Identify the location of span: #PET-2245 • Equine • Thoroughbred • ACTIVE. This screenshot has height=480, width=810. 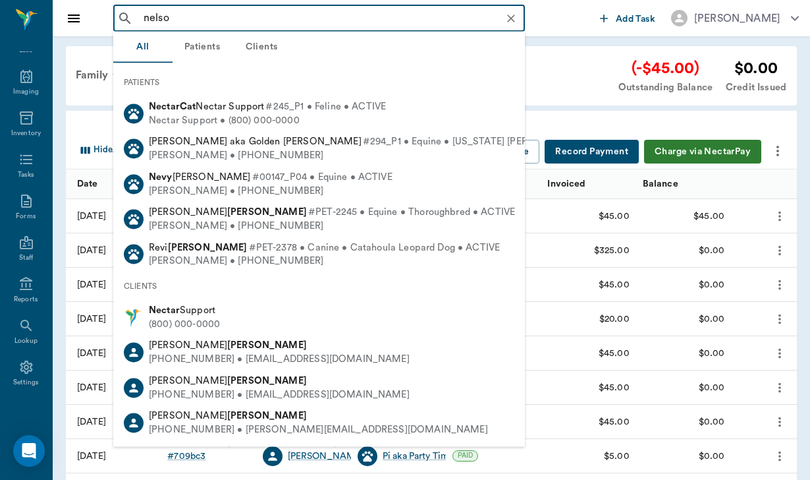
(412, 212).